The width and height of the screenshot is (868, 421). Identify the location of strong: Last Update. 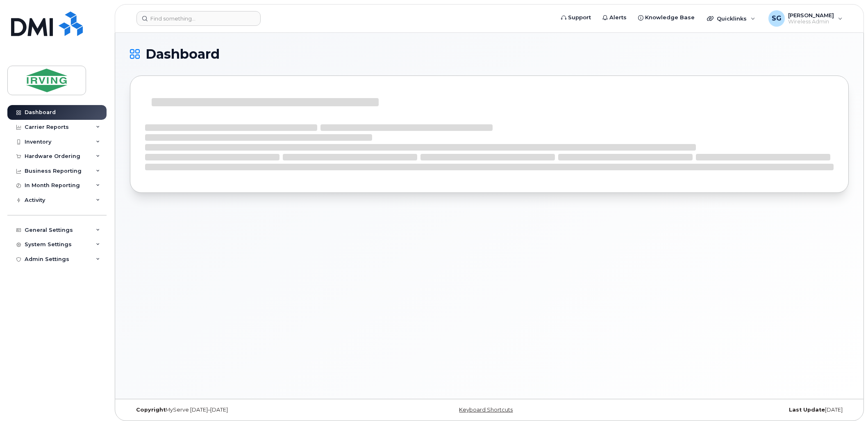
(807, 409).